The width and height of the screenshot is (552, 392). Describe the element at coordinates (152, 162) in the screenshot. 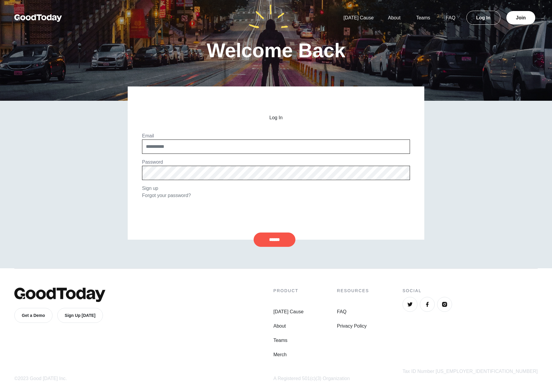

I see `label: Password` at that location.